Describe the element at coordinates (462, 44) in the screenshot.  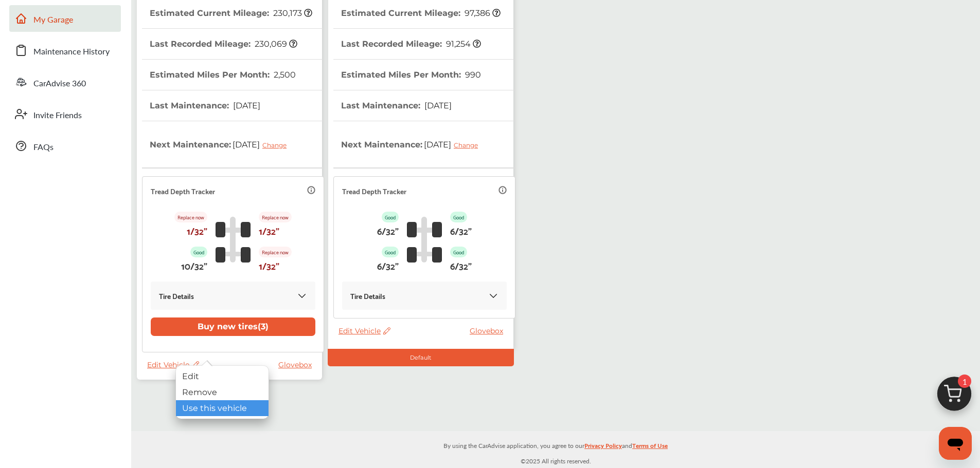
I see `span: 91,254` at that location.